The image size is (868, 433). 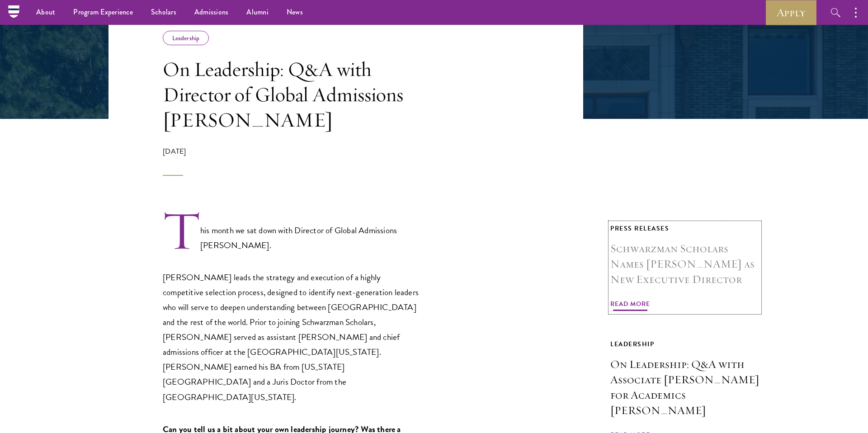 I want to click on span: Read More, so click(x=630, y=305).